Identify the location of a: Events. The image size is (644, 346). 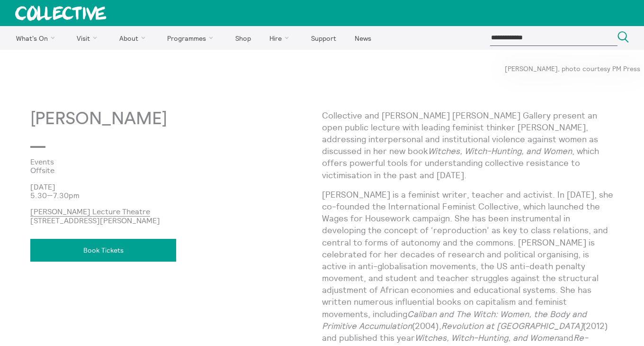
(168, 162).